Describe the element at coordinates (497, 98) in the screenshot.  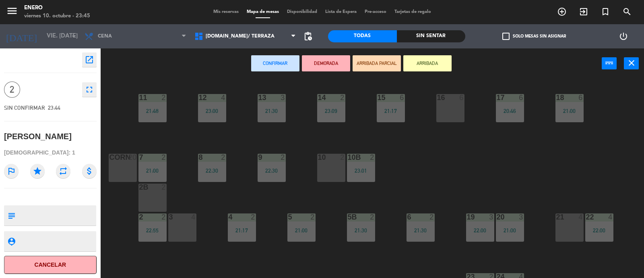
I see `div: 17` at that location.